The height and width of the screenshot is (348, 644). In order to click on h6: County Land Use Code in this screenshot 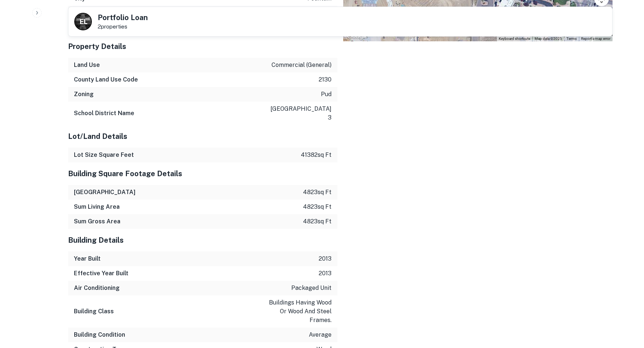, I will do `click(106, 80)`.